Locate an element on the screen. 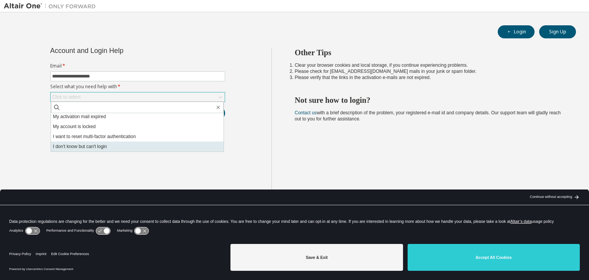 This screenshot has height=280, width=589. h2: Not sure how to login? is located at coordinates (429, 100).